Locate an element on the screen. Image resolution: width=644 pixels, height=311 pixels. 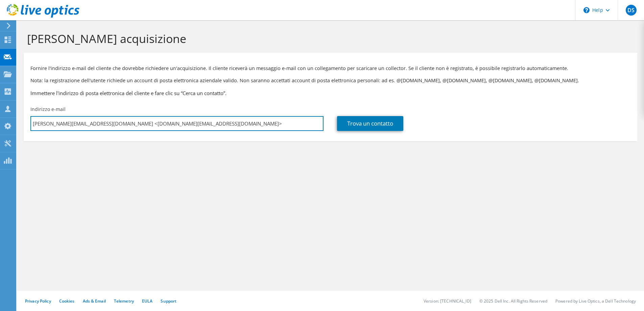
a: Telemetry is located at coordinates (124, 301).